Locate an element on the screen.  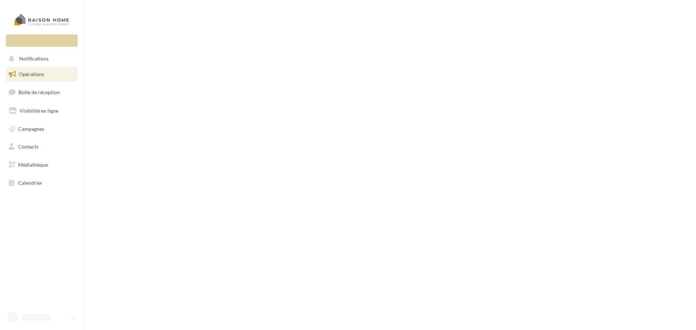
div: Nouvelle campagne is located at coordinates (42, 41).